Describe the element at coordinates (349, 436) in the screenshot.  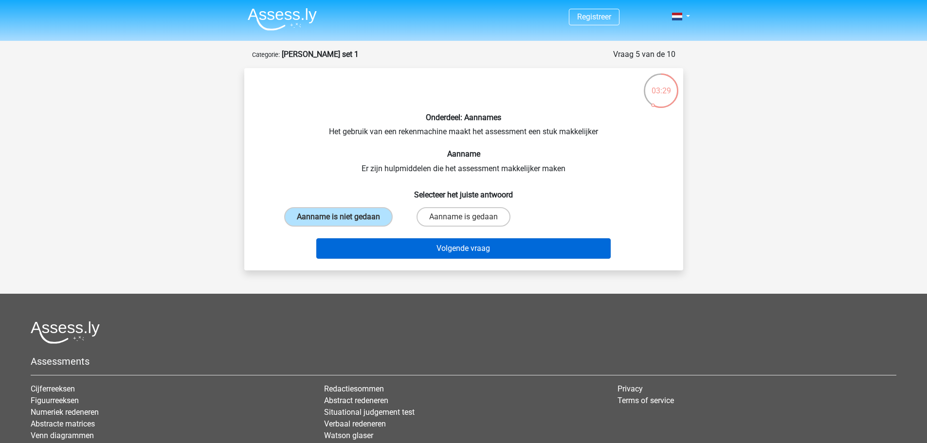
I see `a: Watson glaser` at that location.